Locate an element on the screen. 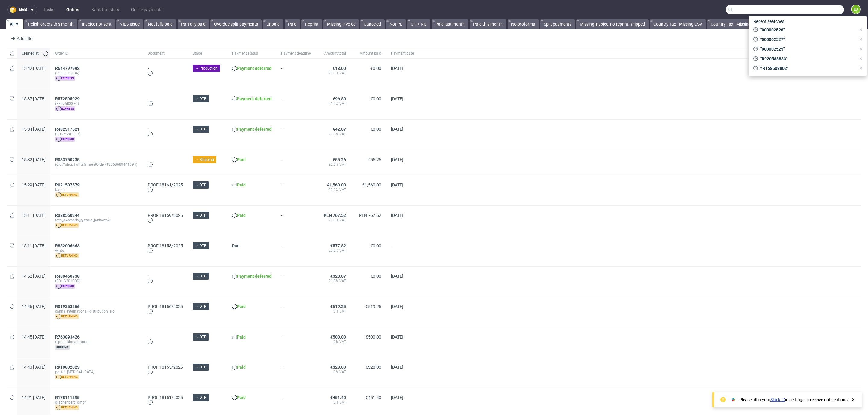  a: R910802023 is located at coordinates (68, 367).